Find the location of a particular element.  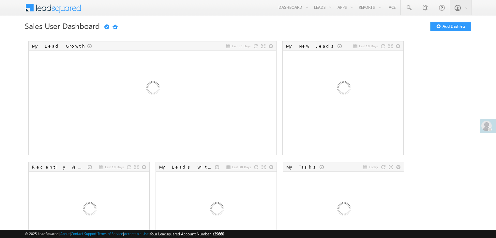

button: Add Dashlets is located at coordinates (450, 26).